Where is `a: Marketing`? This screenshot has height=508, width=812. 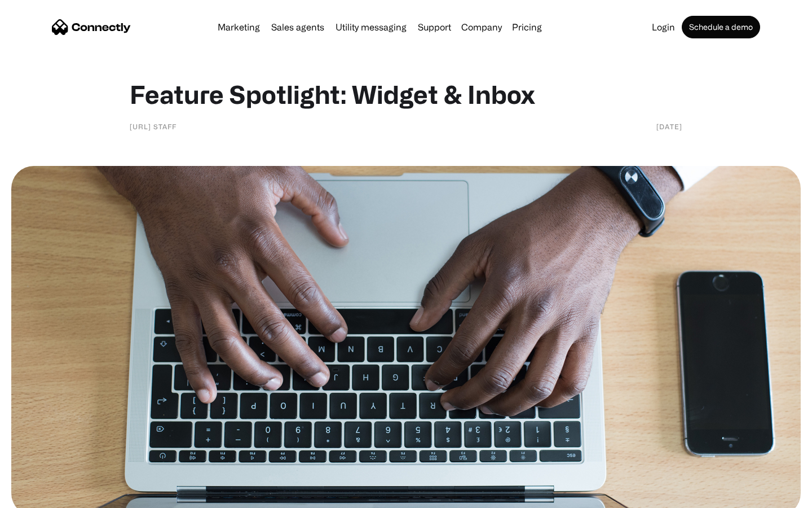 a: Marketing is located at coordinates (239, 27).